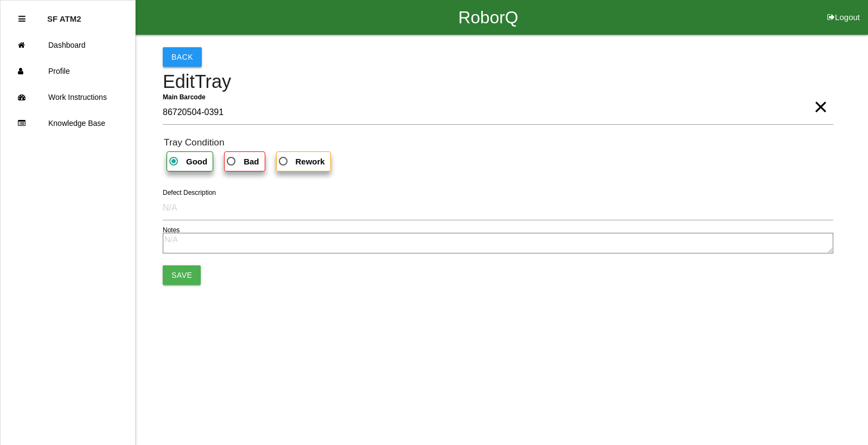 The height and width of the screenshot is (445, 868). I want to click on button: Back, so click(182, 57).